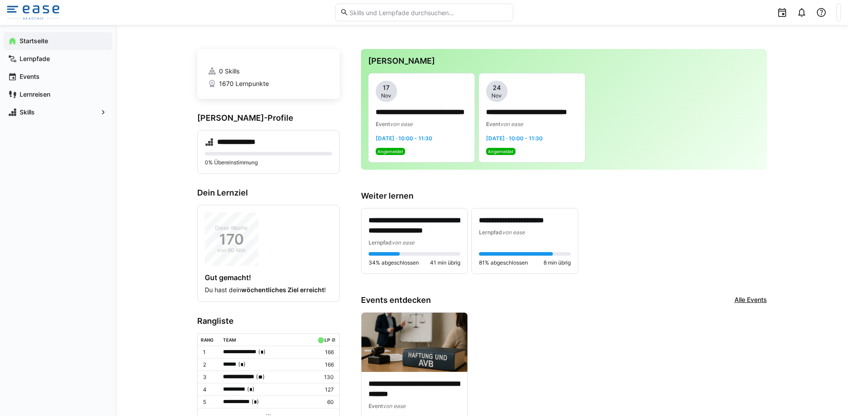  I want to click on a: Alle Events, so click(750, 300).